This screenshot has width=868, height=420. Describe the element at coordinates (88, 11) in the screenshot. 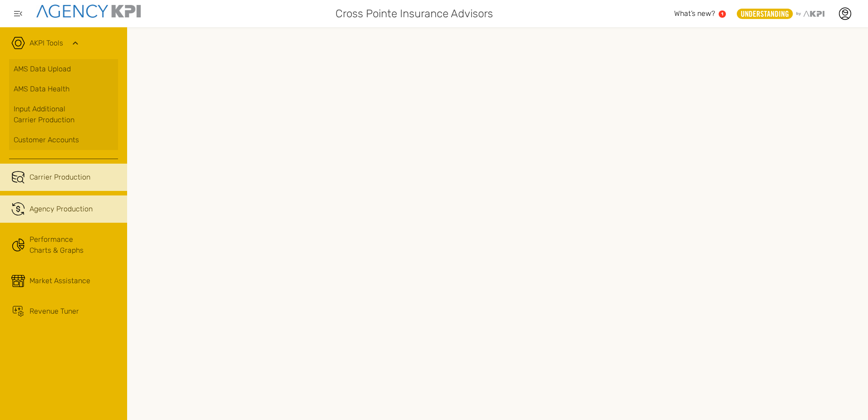

I see `img: agencykpi-logo-550x69-2d9e3fa8.png` at that location.